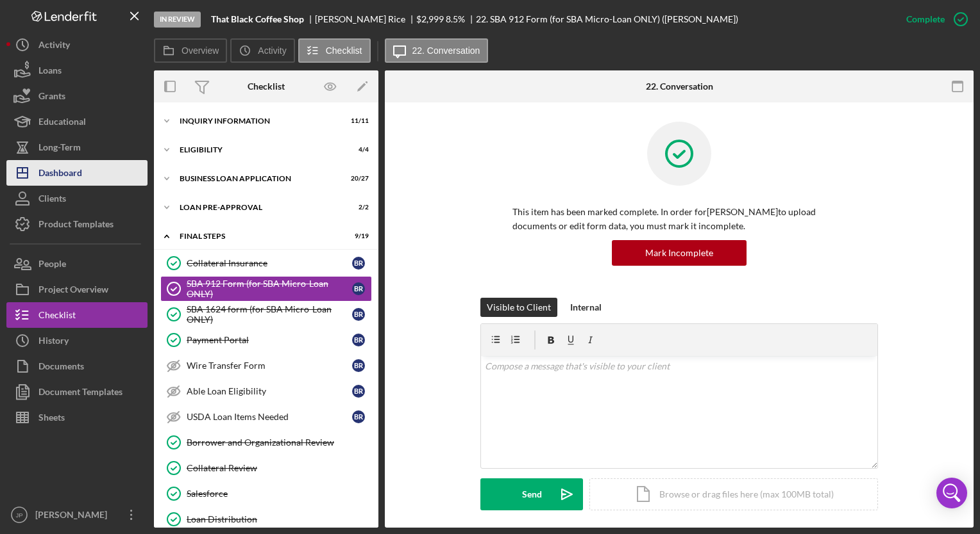 The height and width of the screenshot is (534, 980). I want to click on button: Visible to Client, so click(518, 307).